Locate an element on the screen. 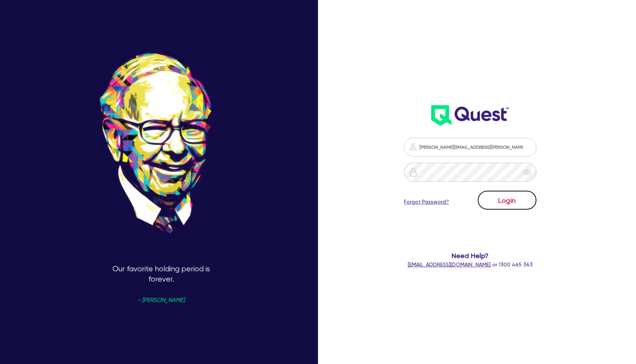 The width and height of the screenshot is (636, 364). span: Need Help? is located at coordinates (470, 255).